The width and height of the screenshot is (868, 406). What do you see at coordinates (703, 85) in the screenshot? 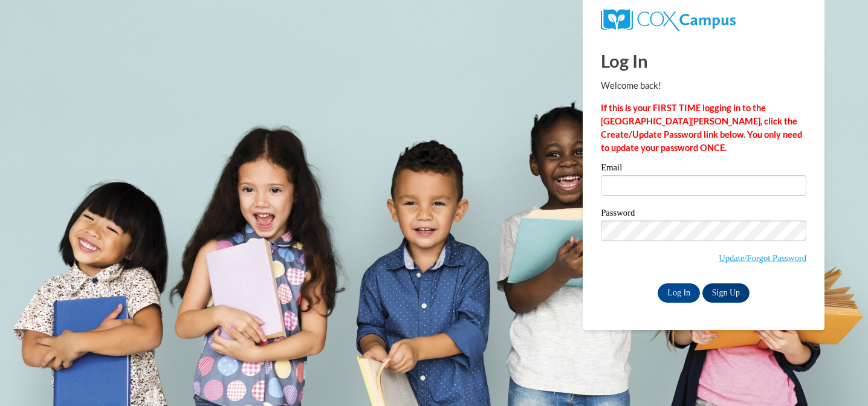
I see `p: Welcome back!` at bounding box center [703, 85].